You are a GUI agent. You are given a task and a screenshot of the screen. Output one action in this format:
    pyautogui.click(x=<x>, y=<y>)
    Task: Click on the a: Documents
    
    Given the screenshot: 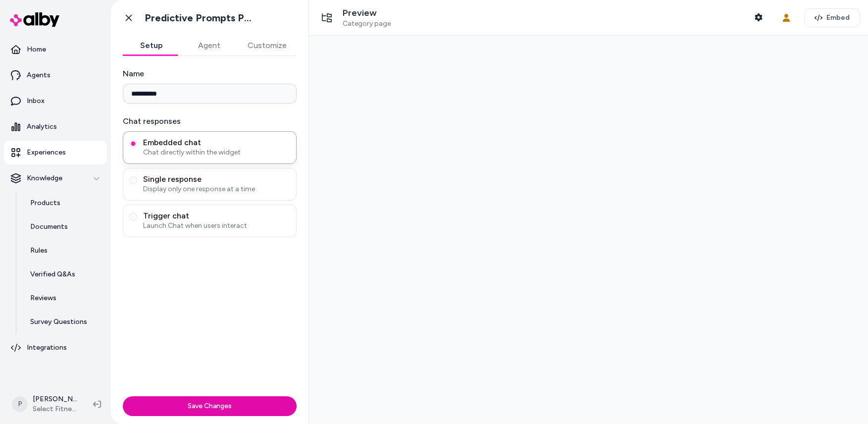 What is the action you would take?
    pyautogui.click(x=64, y=227)
    